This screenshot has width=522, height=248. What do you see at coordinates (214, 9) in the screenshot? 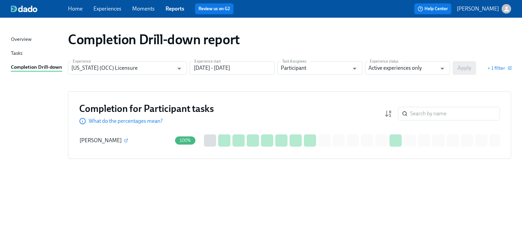
I see `a: Review us on G2` at bounding box center [214, 9].